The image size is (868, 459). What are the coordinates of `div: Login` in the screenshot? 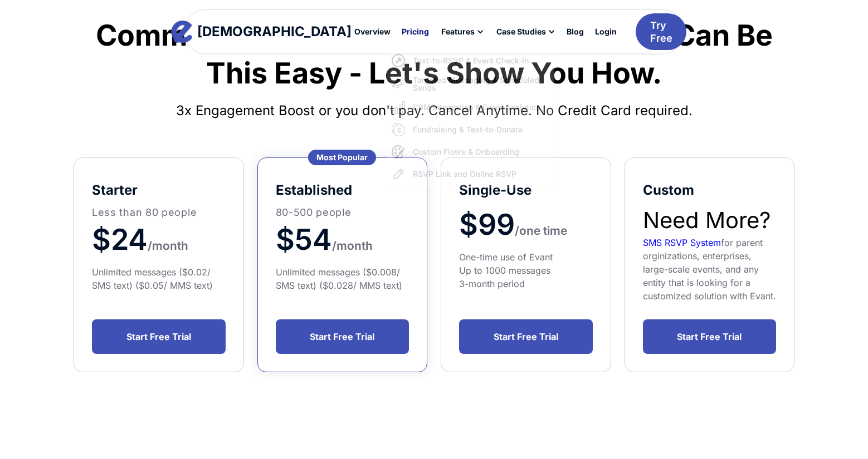 It's located at (606, 32).